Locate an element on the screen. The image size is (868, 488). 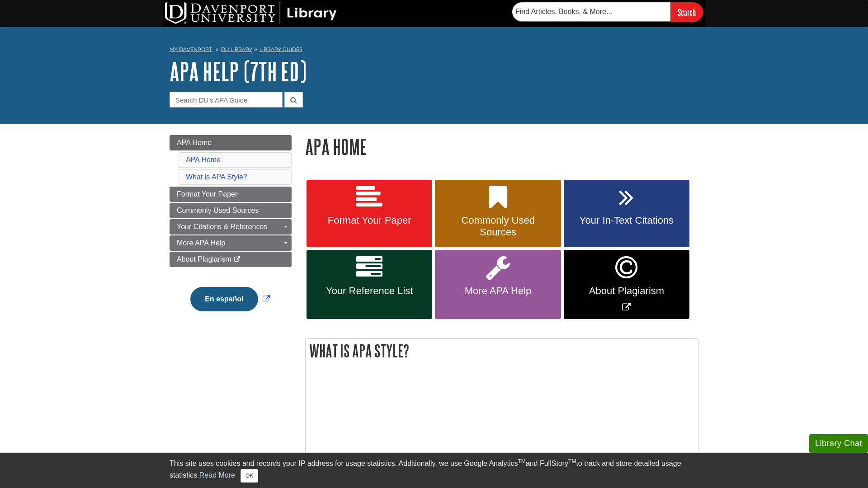
a: About Plagiarism is located at coordinates (230, 259).